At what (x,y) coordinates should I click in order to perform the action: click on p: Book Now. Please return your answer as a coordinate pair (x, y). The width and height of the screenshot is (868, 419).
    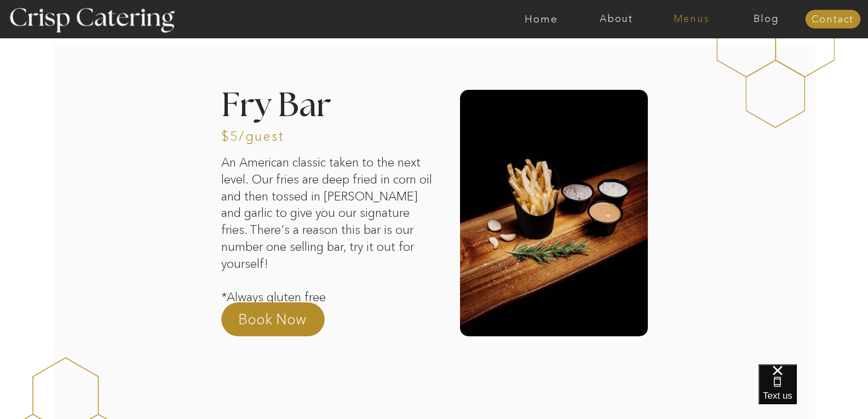
    Looking at the image, I should click on (286, 323).